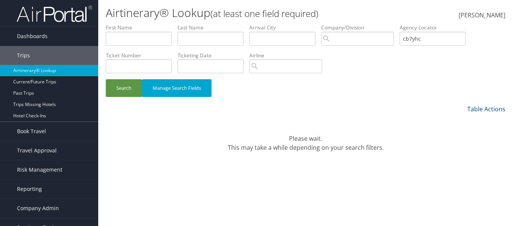 This screenshot has width=513, height=226. I want to click on span: Book Travel, so click(31, 131).